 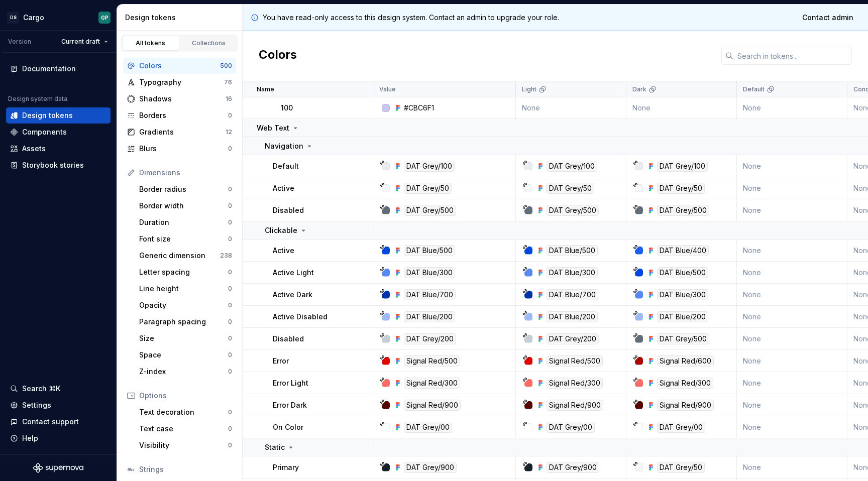 I want to click on a: Assets, so click(x=58, y=149).